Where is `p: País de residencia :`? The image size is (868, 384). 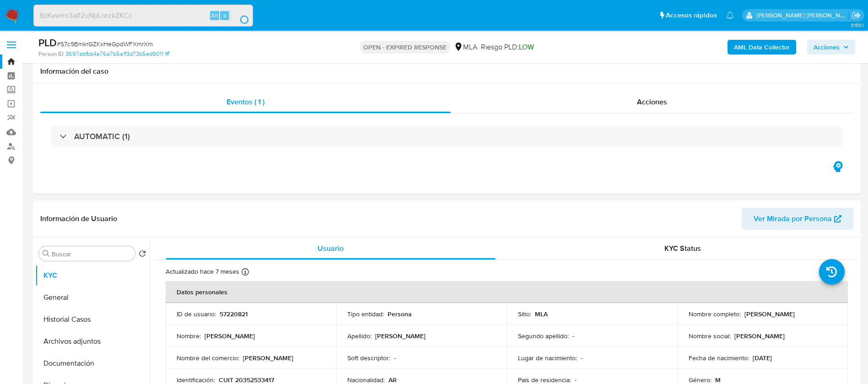
p: País de residencia : is located at coordinates (545, 380).